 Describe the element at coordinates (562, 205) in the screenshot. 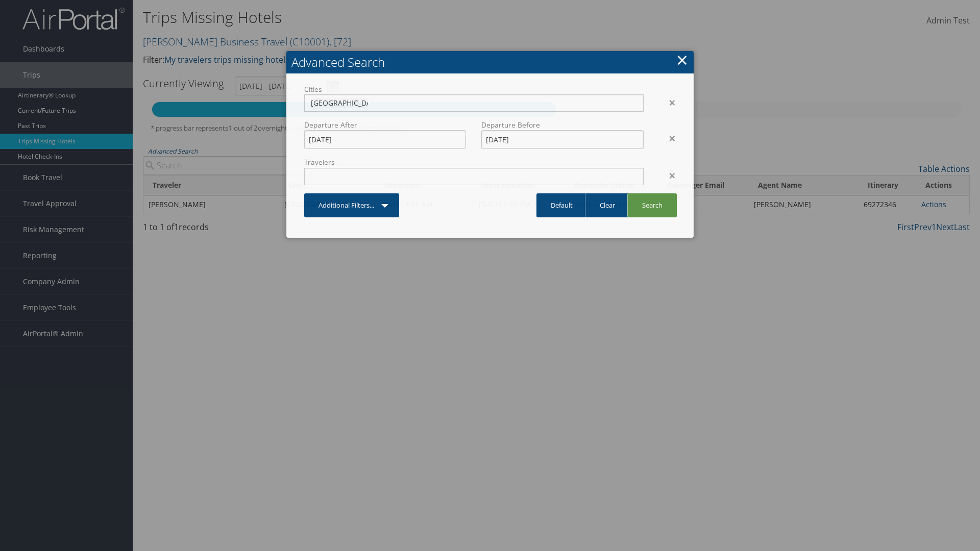

I see `a: Default` at that location.